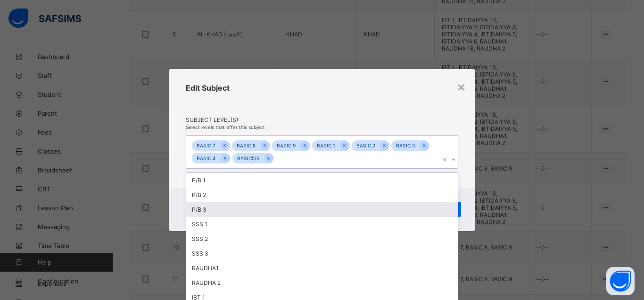  Describe the element at coordinates (322, 268) in the screenshot. I see `div: RAUDHA1` at that location.